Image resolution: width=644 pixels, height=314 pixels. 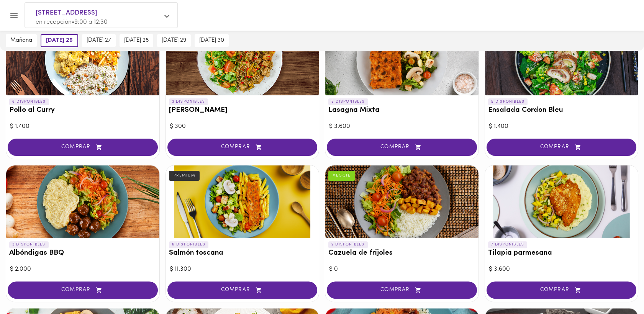 What do you see at coordinates (83, 110) in the screenshot?
I see `h3: Pollo al Curry` at bounding box center [83, 110].